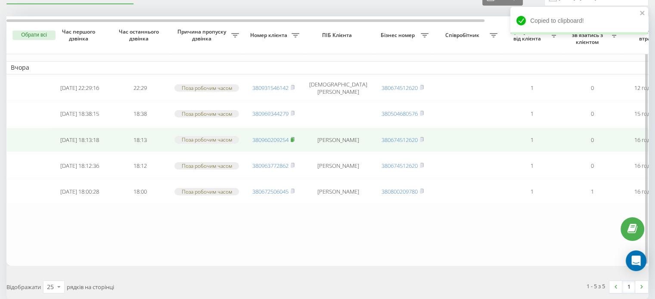 This screenshot has height=299, width=655. What do you see at coordinates (34, 35) in the screenshot?
I see `button: Обрати всі` at bounding box center [34, 35].